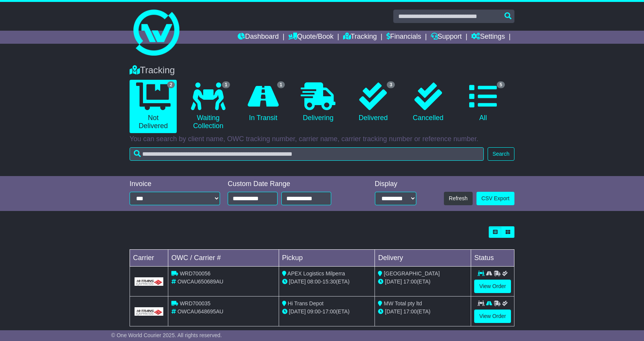  I want to click on div: Tracking, so click(322, 70).